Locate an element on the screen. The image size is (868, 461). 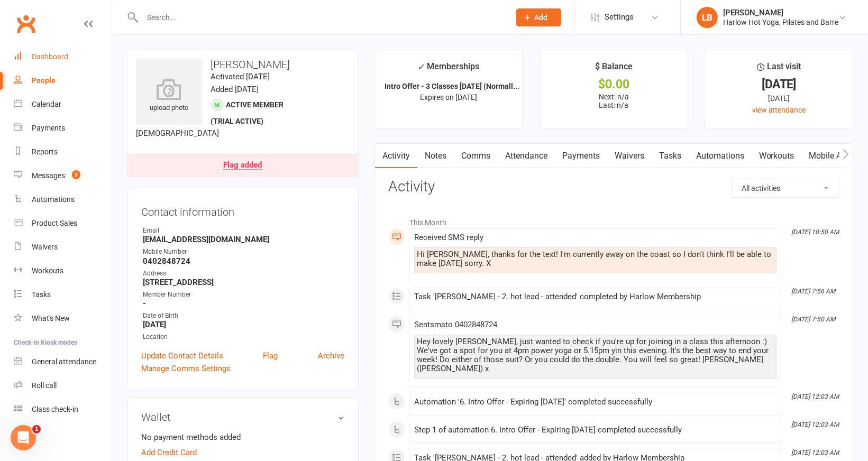
div: upload photo is located at coordinates (169, 96).